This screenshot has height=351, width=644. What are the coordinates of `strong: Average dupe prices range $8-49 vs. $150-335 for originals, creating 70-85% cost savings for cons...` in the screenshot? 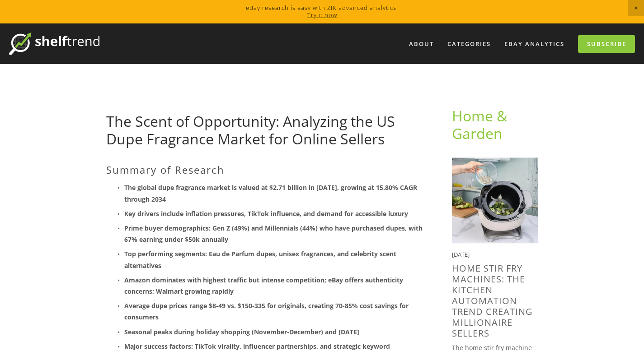 It's located at (267, 312).